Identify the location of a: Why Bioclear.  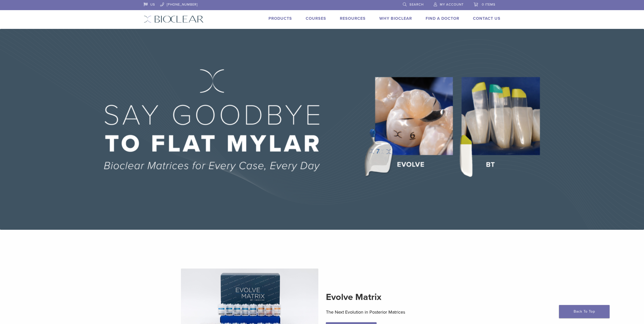
(396, 18).